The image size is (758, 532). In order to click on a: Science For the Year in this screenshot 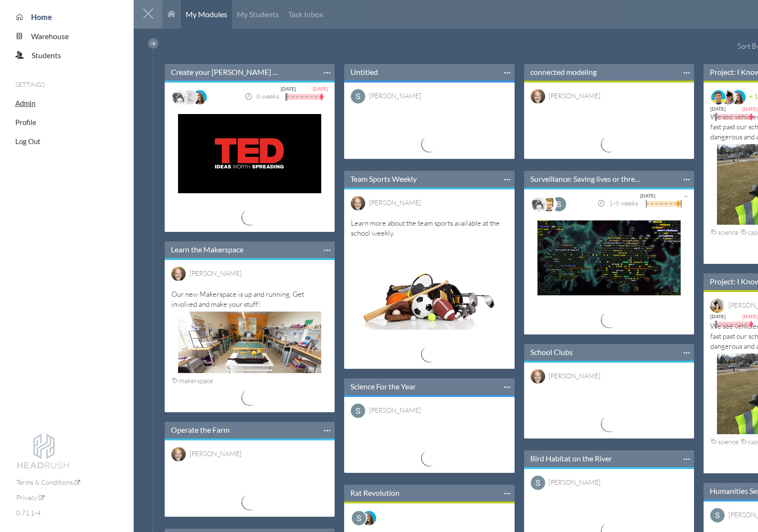, I will do `click(383, 386)`.